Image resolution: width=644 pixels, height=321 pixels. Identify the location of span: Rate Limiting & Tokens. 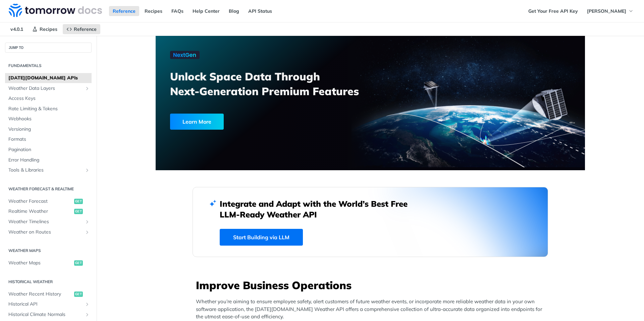
(49, 109).